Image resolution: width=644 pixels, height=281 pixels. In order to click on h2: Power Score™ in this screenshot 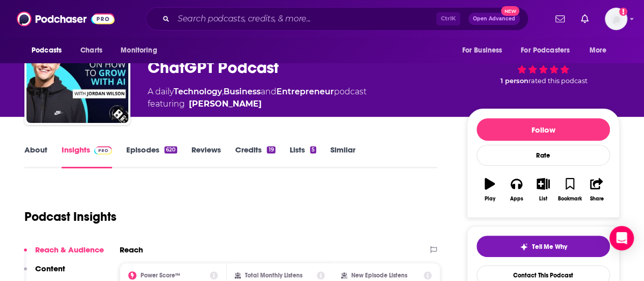, I will do `click(160, 275)`.